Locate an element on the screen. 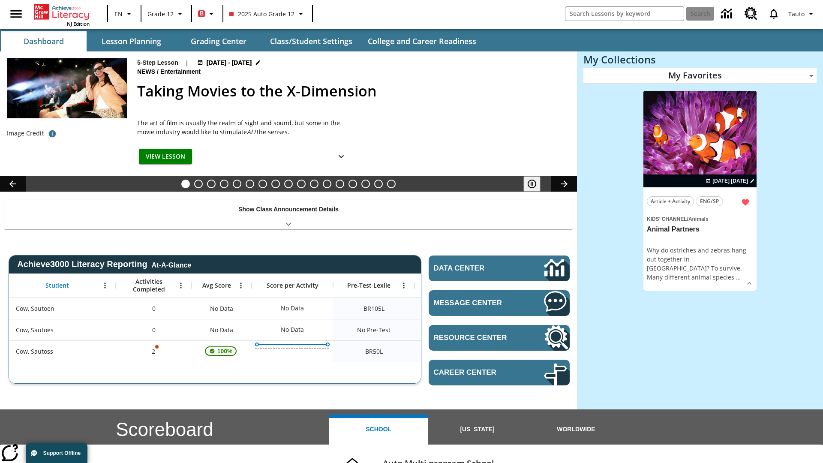  img: Panel in front of the seats sprays water mist to the happy audience at a 4DX-equipped theater. is located at coordinates (67, 88).